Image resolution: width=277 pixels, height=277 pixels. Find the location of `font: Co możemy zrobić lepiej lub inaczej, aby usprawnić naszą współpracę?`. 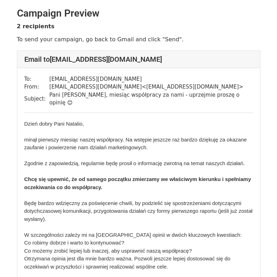

font: Co możemy zrobić lepiej lub inaczej, aby usprawnić naszą współpracę? is located at coordinates (108, 250).